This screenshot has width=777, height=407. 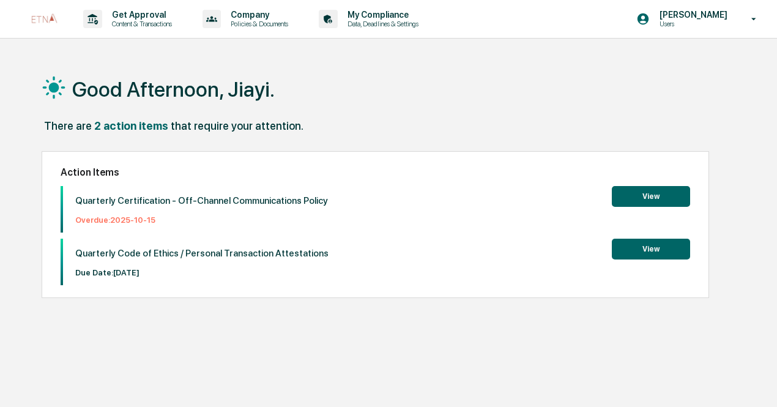 What do you see at coordinates (44, 19) in the screenshot?
I see `img: logo` at bounding box center [44, 19].